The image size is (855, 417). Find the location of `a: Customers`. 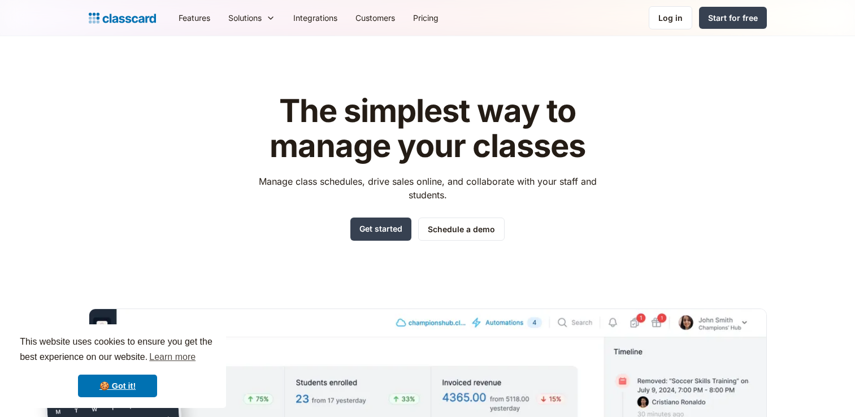

a: Customers is located at coordinates (375, 18).